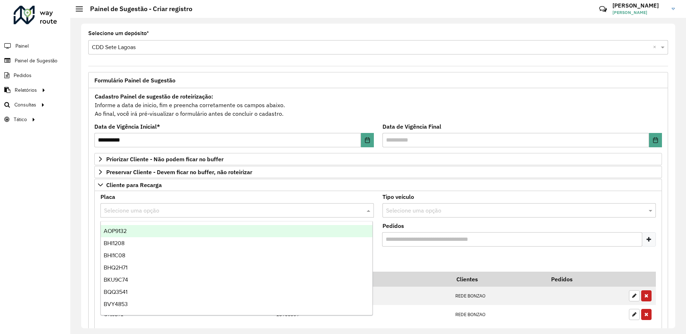  What do you see at coordinates (412, 127) in the screenshot?
I see `label: Data de Vigência Final` at bounding box center [412, 127].